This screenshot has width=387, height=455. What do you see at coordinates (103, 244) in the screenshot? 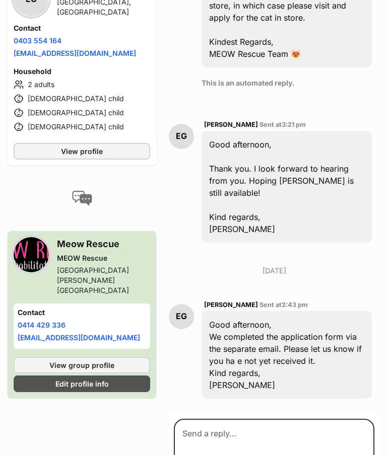
I see `h3: Meow Rescue` at bounding box center [103, 244].